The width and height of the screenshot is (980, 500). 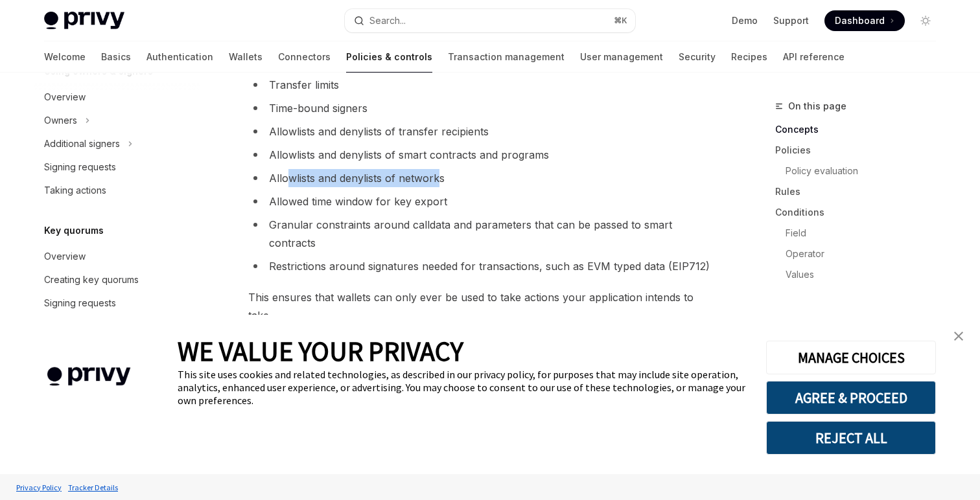 I want to click on li: Allowlists and denylists of networks, so click(x=481, y=178).